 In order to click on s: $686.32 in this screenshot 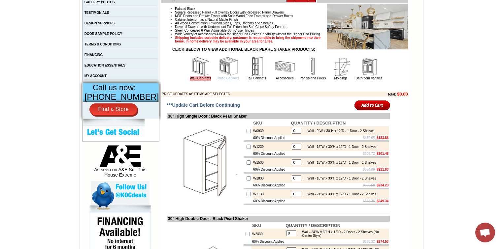, I will do `click(369, 242)`.